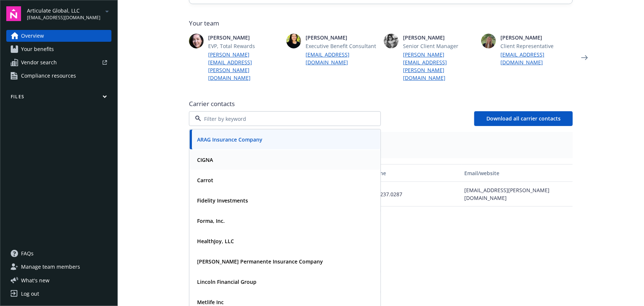 The image size is (644, 306). Describe the element at coordinates (32, 36) in the screenshot. I see `span: Overview` at that location.